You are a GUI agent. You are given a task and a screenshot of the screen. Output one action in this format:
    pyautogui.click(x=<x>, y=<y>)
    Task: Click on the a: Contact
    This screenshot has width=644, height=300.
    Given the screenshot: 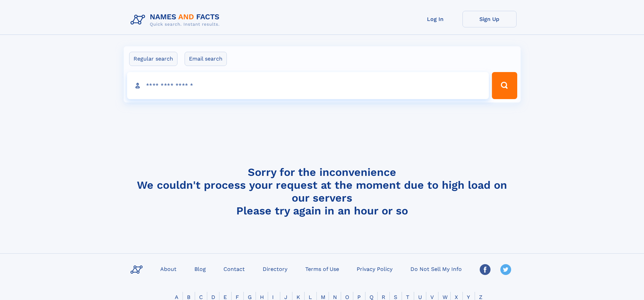 What is the action you would take?
    pyautogui.click(x=234, y=269)
    